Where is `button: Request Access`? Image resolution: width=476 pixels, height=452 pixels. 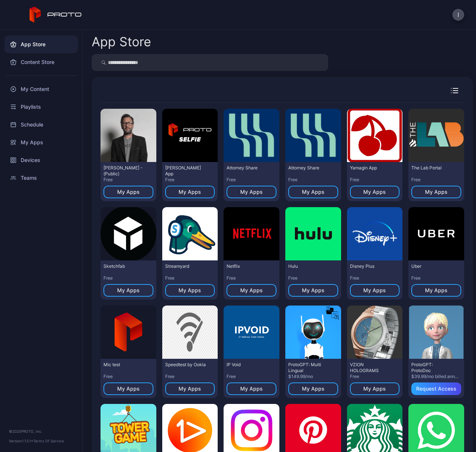
button: Request Access is located at coordinates (436, 389).